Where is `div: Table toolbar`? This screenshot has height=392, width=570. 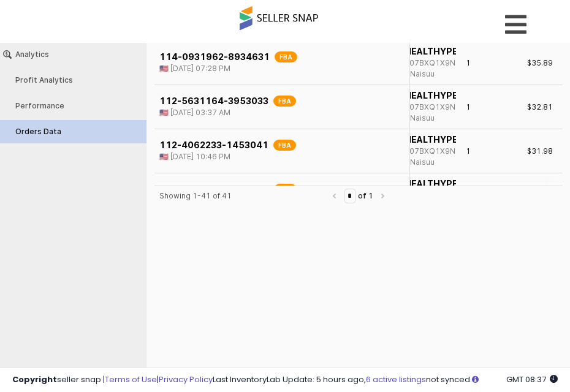
div: Table toolbar is located at coordinates (358, 237).